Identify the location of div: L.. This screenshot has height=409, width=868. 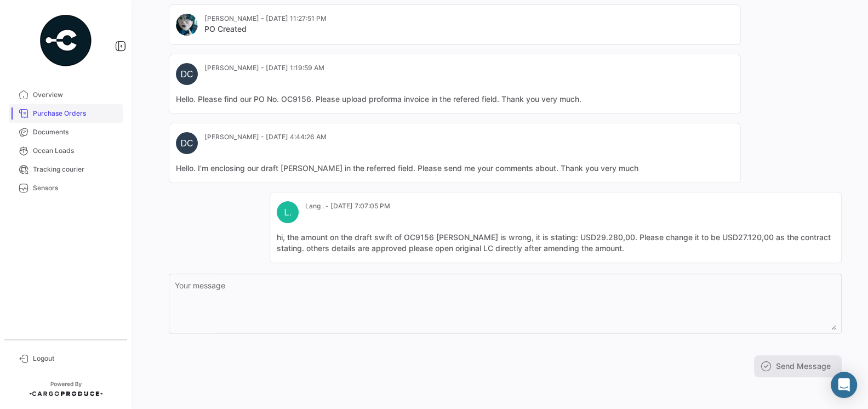
(288, 212).